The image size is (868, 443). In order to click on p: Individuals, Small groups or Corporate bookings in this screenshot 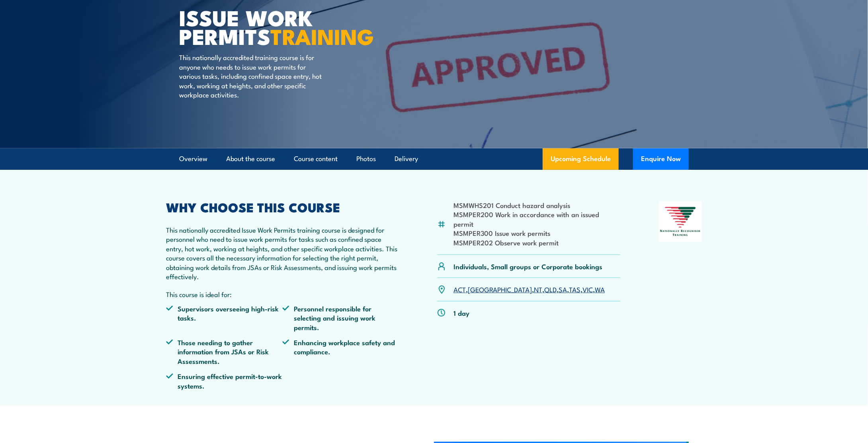, I will do `click(528, 266)`.